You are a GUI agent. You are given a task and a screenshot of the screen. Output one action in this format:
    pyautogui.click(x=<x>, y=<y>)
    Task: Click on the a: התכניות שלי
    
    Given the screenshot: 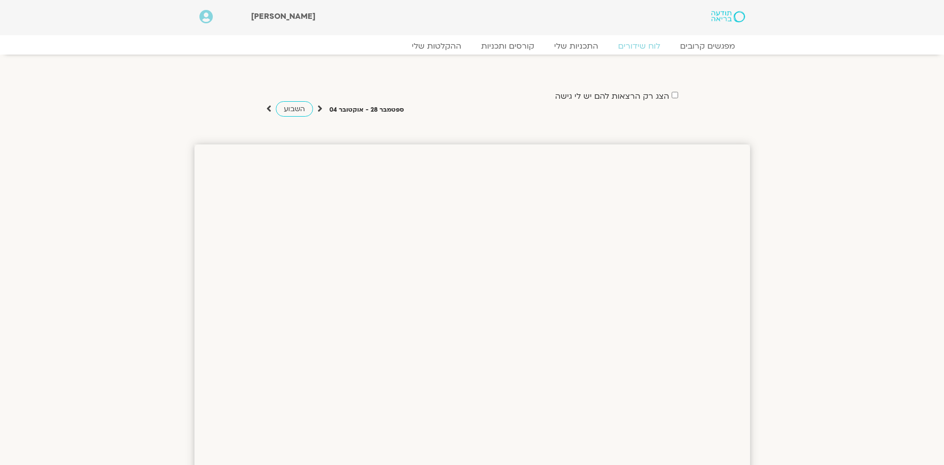 What is the action you would take?
    pyautogui.click(x=576, y=46)
    